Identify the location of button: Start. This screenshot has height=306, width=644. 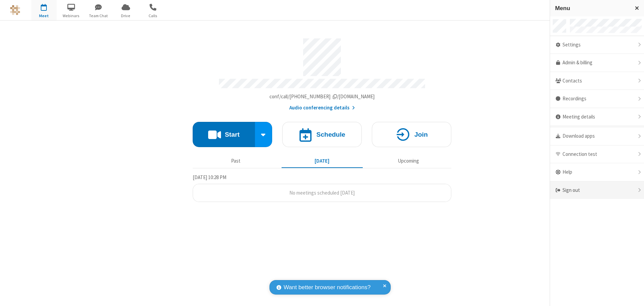
(224, 134).